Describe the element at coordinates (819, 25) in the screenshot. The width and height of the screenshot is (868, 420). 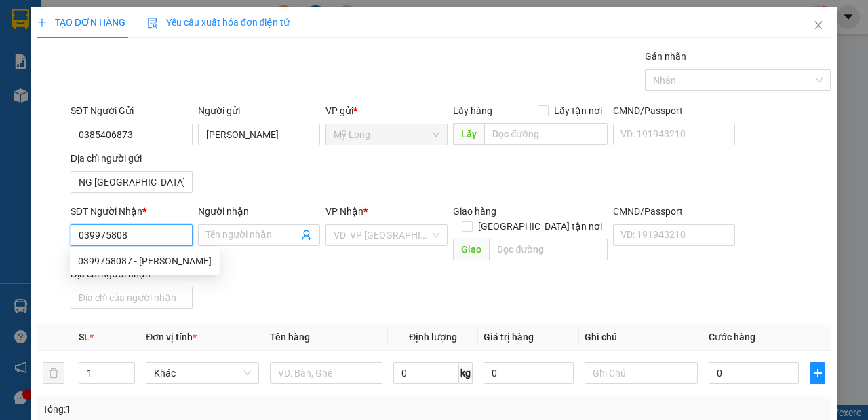
I see `span: close` at that location.